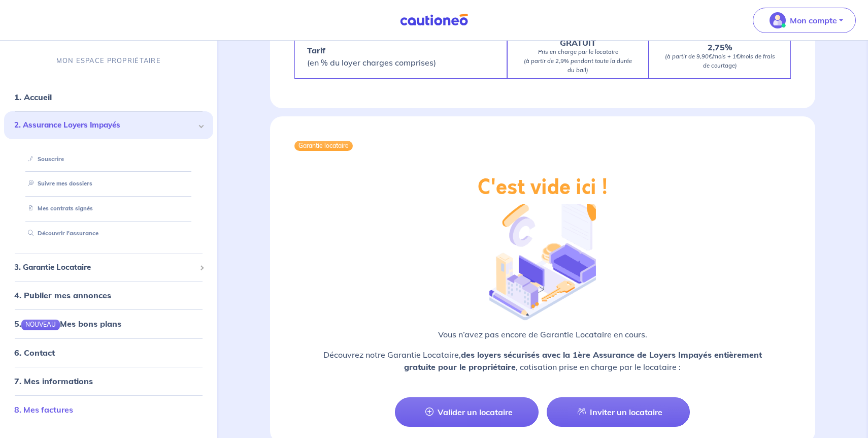 This screenshot has width=868, height=438. Describe the element at coordinates (371, 57) in the screenshot. I see `p: (en % du loyer charges comprises)` at that location.